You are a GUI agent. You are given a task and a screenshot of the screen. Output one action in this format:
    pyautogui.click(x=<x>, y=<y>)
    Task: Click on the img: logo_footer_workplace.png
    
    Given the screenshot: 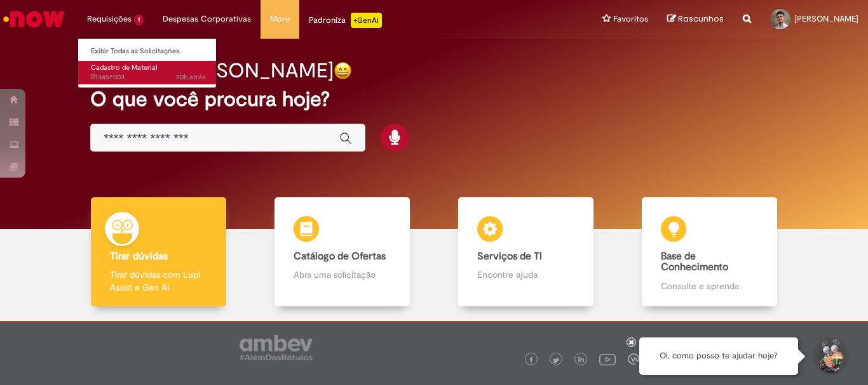 What is the action you would take?
    pyautogui.click(x=634, y=359)
    